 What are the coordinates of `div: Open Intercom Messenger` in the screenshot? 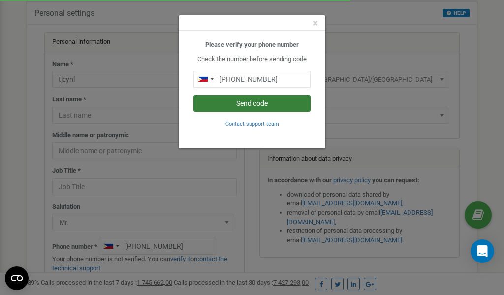 It's located at (483, 251).